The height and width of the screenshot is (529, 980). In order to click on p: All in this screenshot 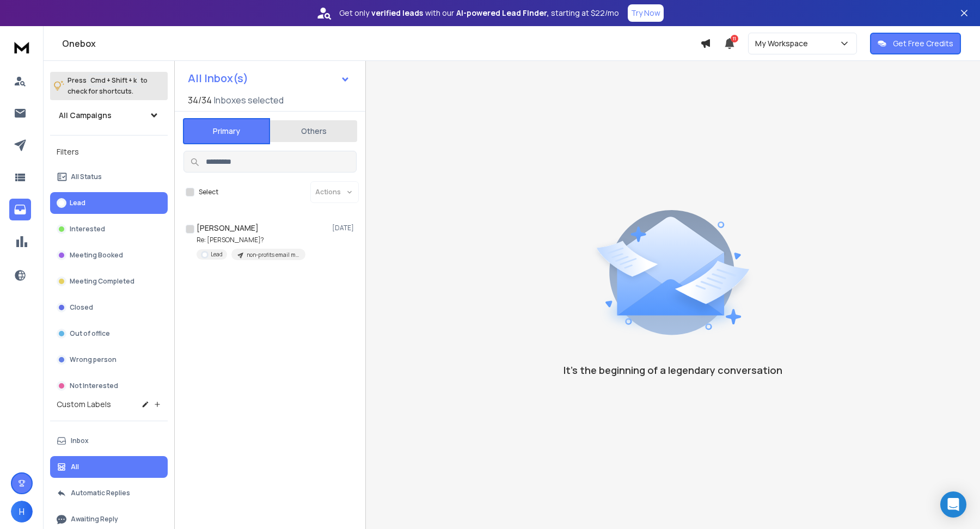, I will do `click(74, 467)`.